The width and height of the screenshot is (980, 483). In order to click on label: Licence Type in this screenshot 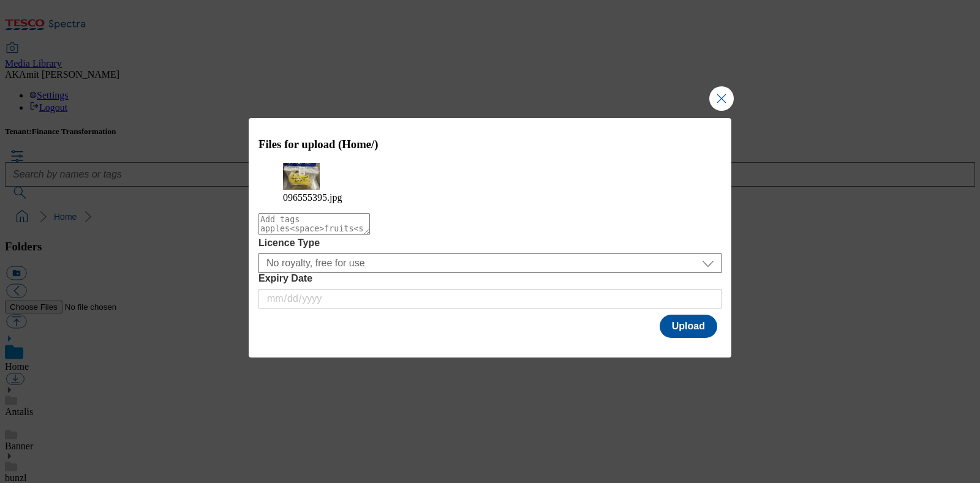, I will do `click(490, 243)`.